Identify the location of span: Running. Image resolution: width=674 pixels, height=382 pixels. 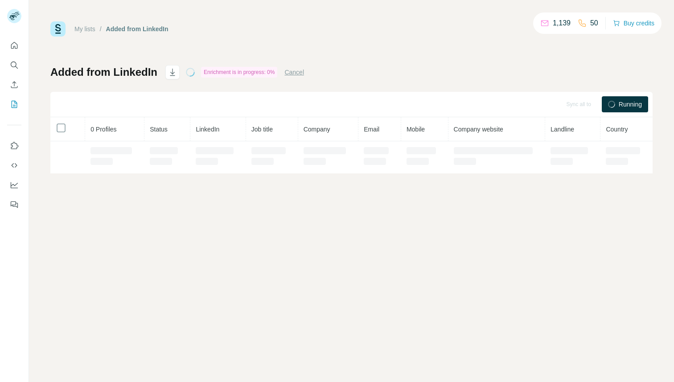
(630, 104).